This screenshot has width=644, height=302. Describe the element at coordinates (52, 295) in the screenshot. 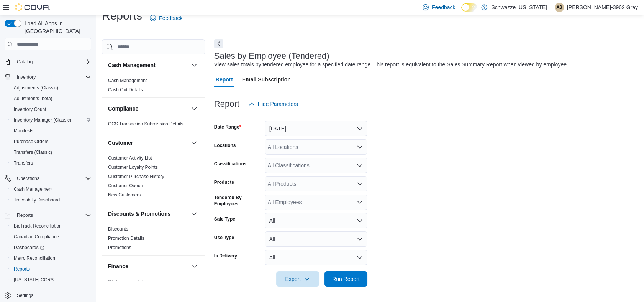

I see `span: Settings` at that location.